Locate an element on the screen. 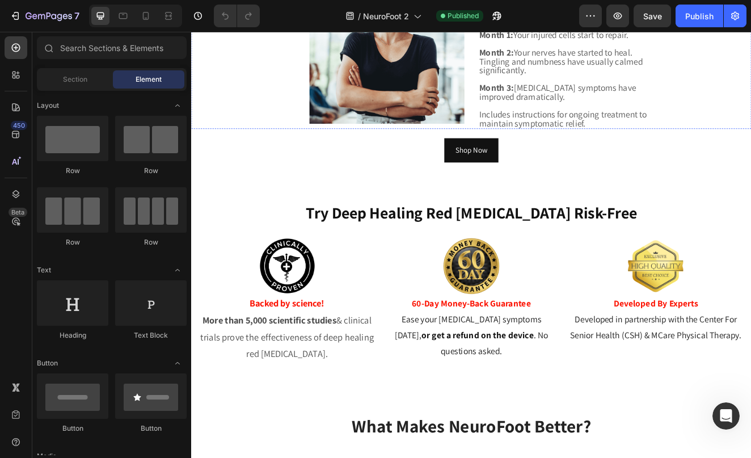 The width and height of the screenshot is (751, 458). div: Undo/Redo is located at coordinates (237, 16).